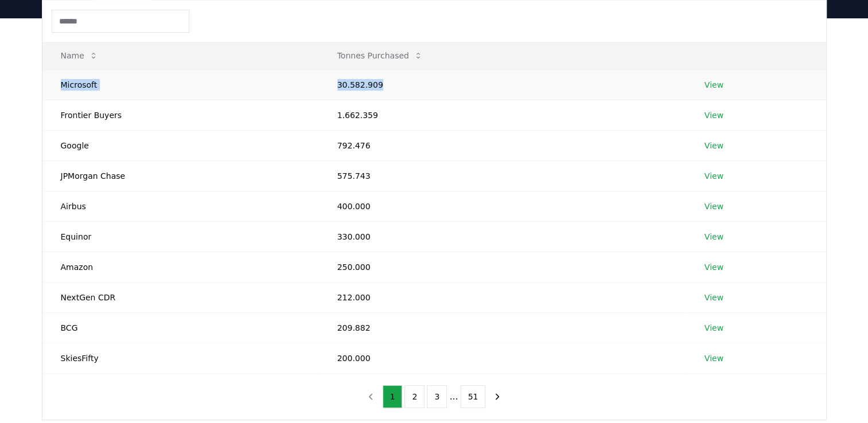 The width and height of the screenshot is (868, 423). Describe the element at coordinates (181, 84) in the screenshot. I see `td: Microsoft` at that location.